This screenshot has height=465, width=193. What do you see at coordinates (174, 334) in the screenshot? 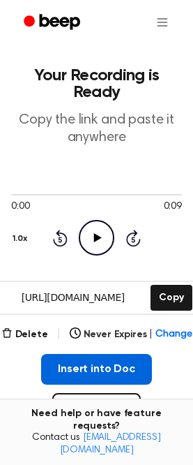
I see `span: Change` at bounding box center [174, 334].